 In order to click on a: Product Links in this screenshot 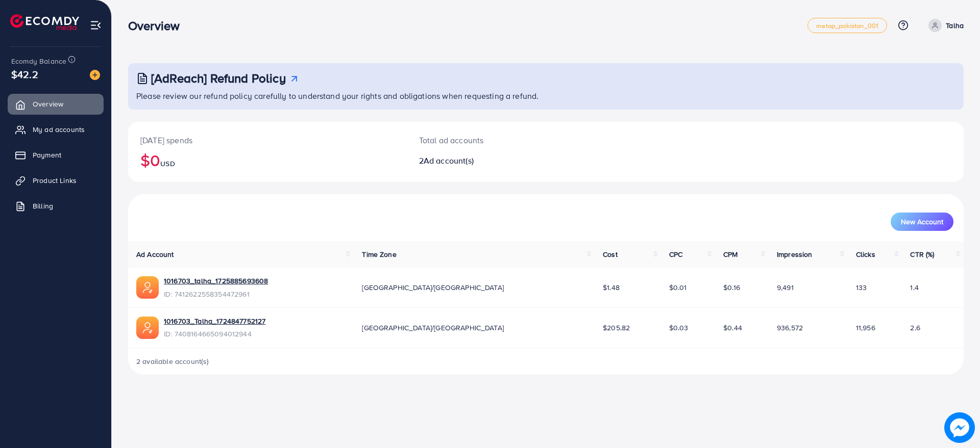, I will do `click(56, 180)`.